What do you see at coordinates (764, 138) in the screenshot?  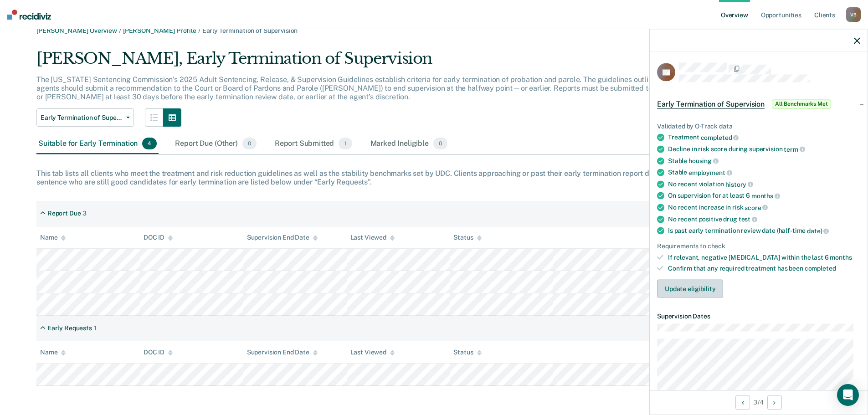 I see `div: Treatment` at bounding box center [764, 138].